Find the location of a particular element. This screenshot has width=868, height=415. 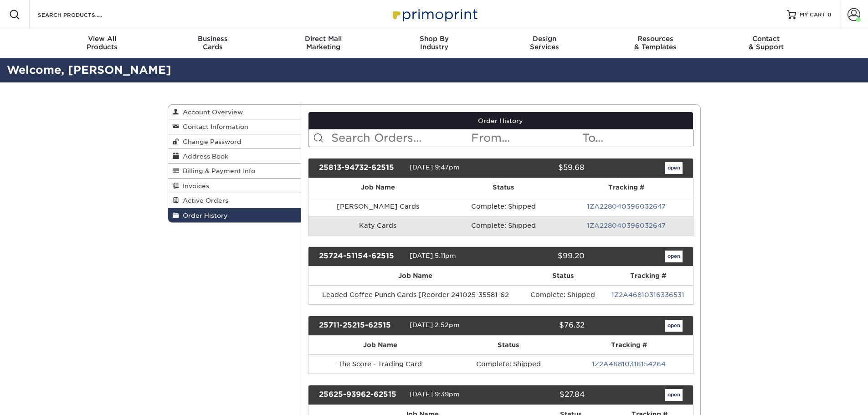

a: Shop ByIndustry is located at coordinates (434, 43).